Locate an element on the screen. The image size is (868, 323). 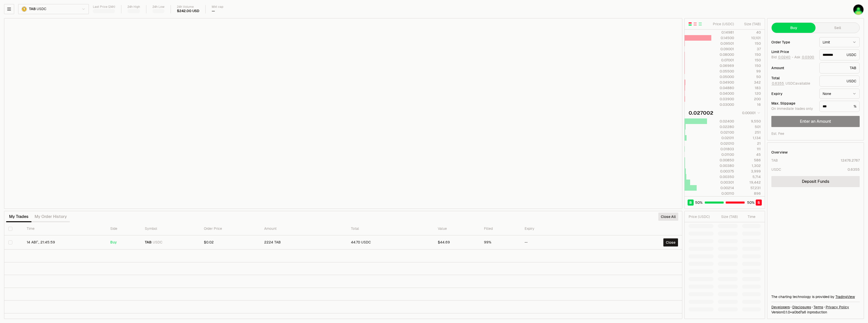
div: 0.00214 is located at coordinates (723, 188).